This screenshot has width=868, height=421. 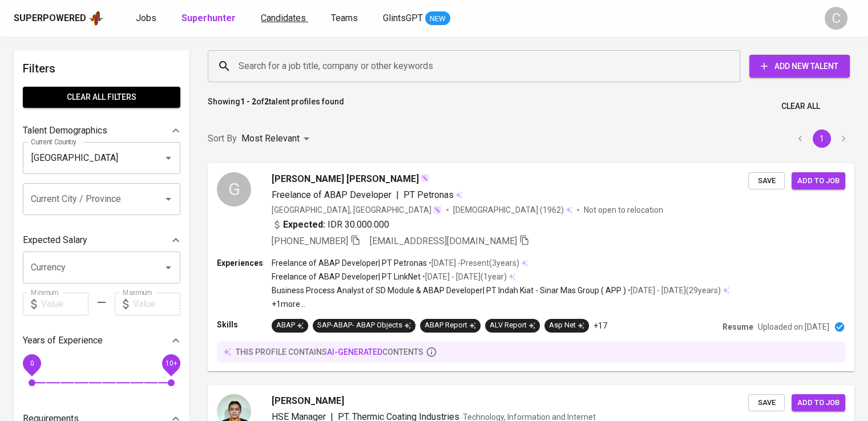 What do you see at coordinates (346, 19) in the screenshot?
I see `a: Teams` at bounding box center [346, 19].